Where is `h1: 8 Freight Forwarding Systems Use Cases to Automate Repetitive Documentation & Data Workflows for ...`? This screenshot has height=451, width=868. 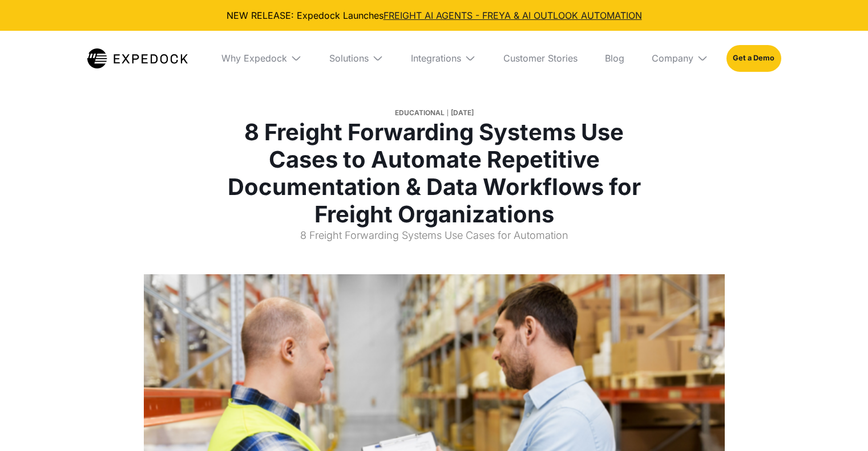 h1: 8 Freight Forwarding Systems Use Cases to Automate Repetitive Documentation & Data Workflows for ... is located at coordinates (434, 173).